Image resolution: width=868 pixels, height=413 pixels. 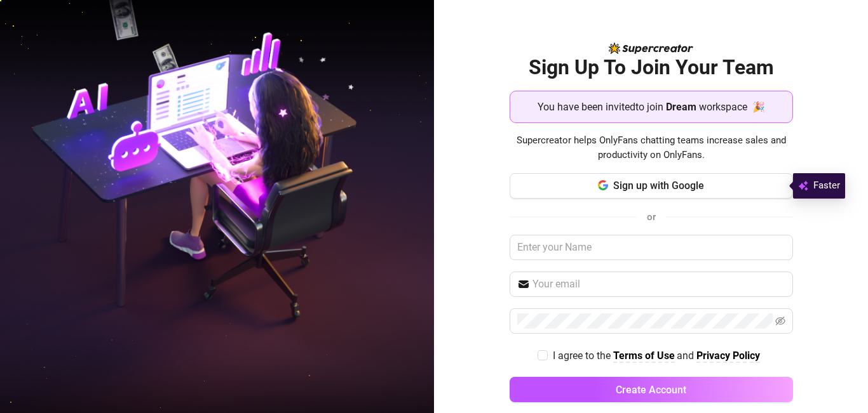 What do you see at coordinates (827, 186) in the screenshot?
I see `span: Faster` at bounding box center [827, 186].